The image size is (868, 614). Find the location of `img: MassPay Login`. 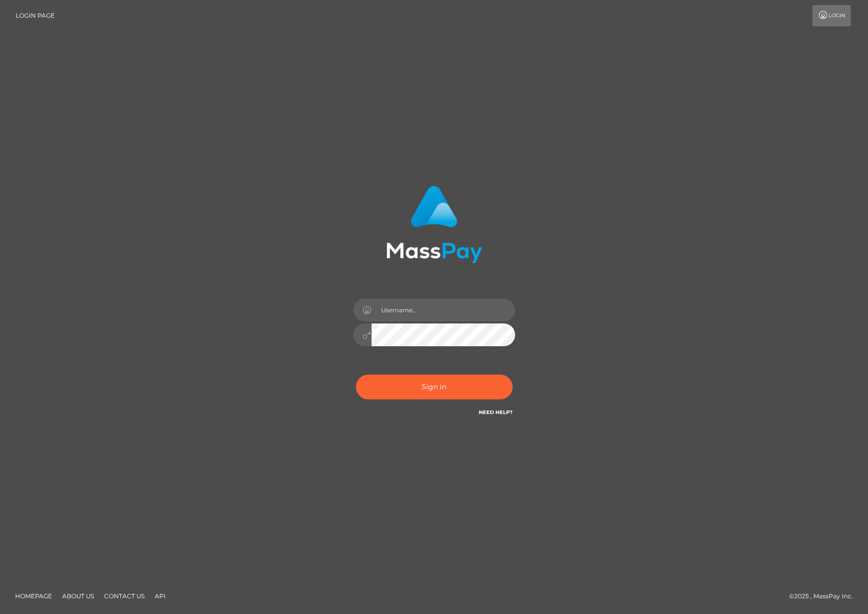

img: MassPay Login is located at coordinates (434, 224).